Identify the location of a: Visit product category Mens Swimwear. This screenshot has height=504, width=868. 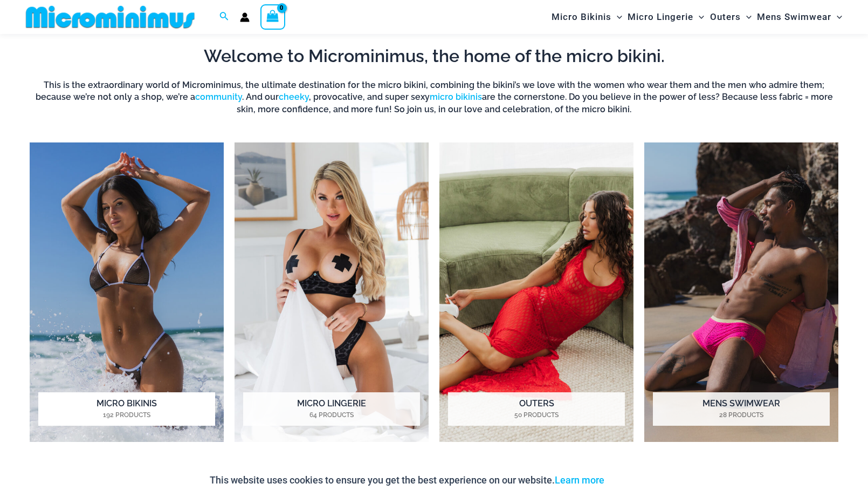
(742, 292).